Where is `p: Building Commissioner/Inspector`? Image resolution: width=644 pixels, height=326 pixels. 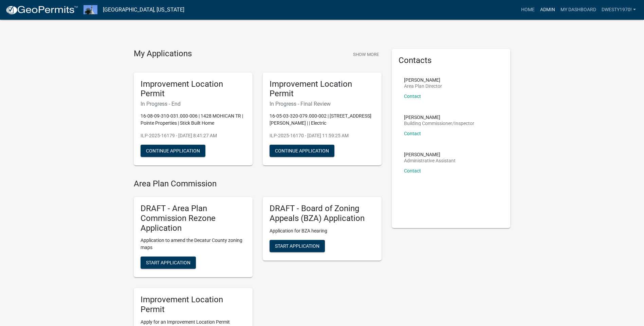 p: Building Commissioner/Inspector is located at coordinates (439, 124).